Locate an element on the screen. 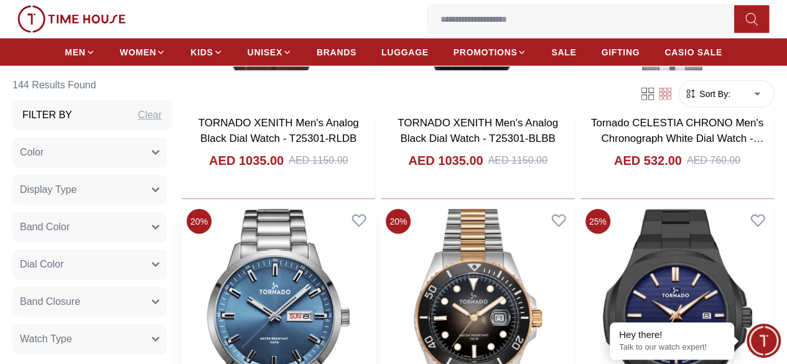 The height and width of the screenshot is (364, 787). span: Band Color is located at coordinates (45, 226).